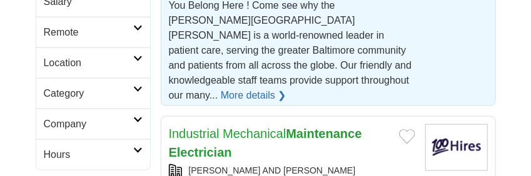  Describe the element at coordinates (265, 143) in the screenshot. I see `a: Industrial MechanicalMaintenance Electrician` at that location.